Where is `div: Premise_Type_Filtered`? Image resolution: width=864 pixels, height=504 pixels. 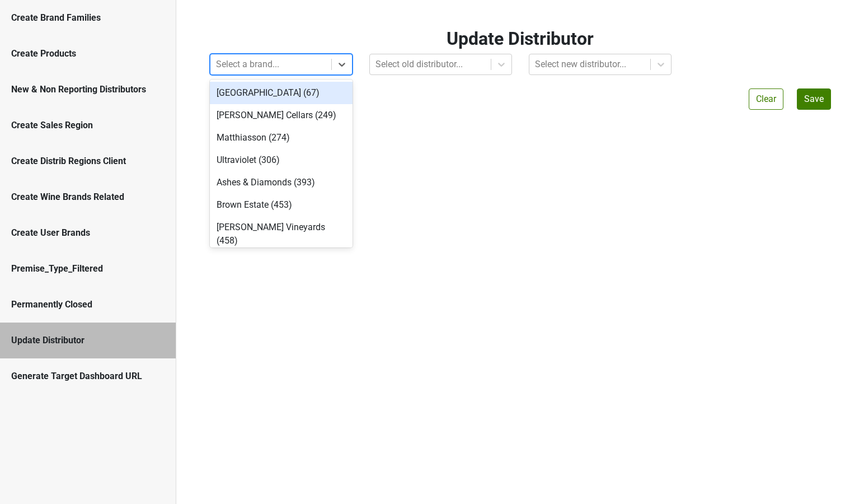 div: Premise_Type_Filtered is located at coordinates (88, 269).